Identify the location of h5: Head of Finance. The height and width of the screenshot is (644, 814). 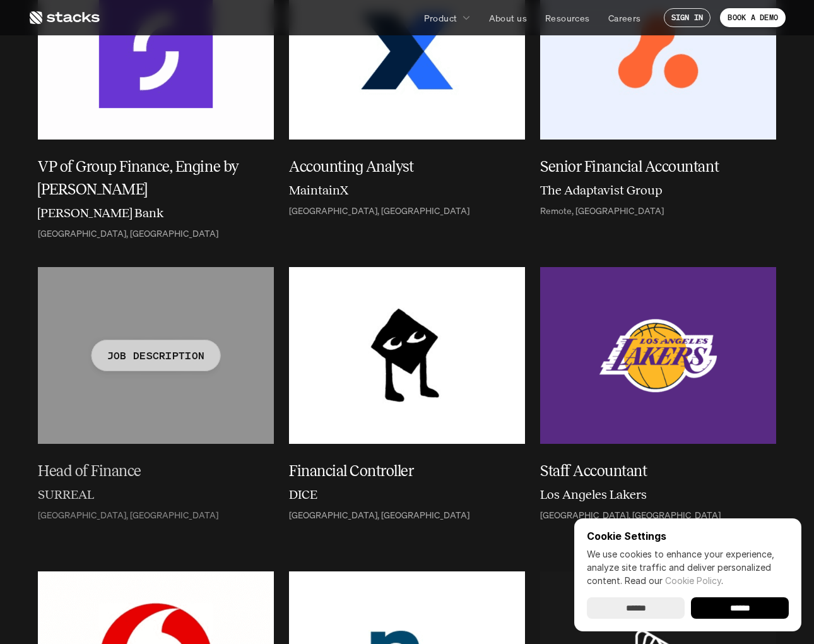
(149, 471).